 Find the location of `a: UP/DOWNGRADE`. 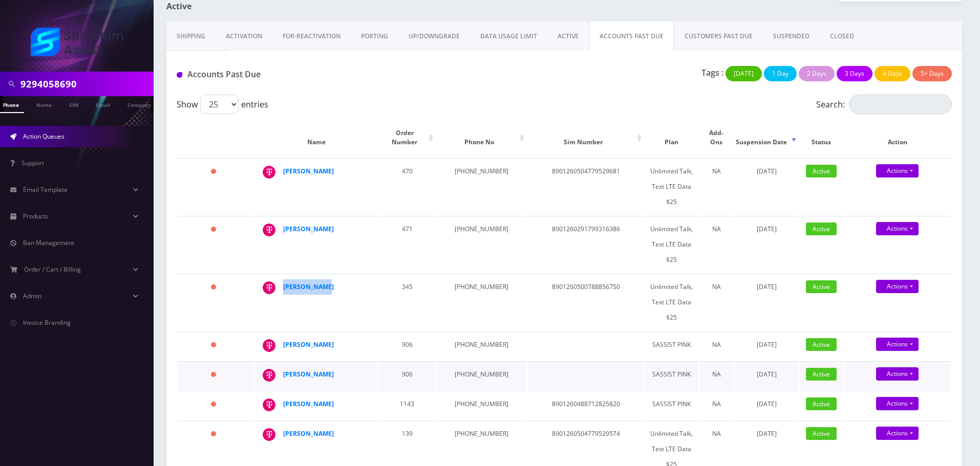

a: UP/DOWNGRADE is located at coordinates (434, 36).